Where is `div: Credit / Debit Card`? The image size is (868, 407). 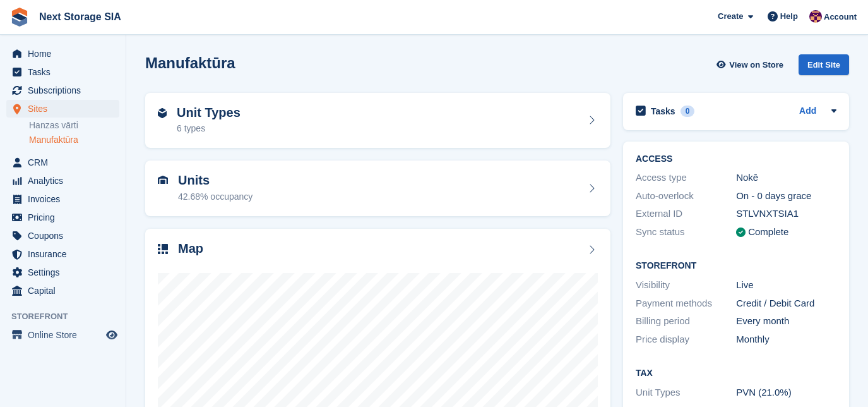
div: Credit / Debit Card is located at coordinates (786, 303).